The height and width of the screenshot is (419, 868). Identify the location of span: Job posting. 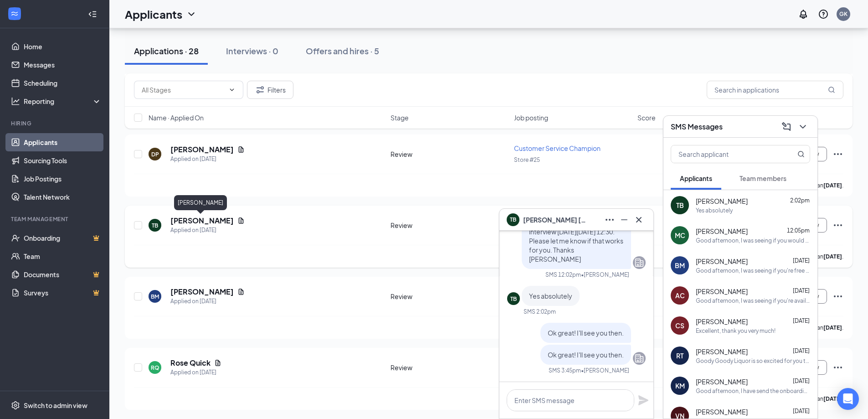
(531, 118).